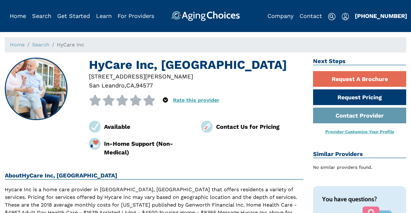 The width and height of the screenshot is (411, 213). What do you see at coordinates (36, 89) in the screenshot?
I see `img: HyCare Inc, San Leandro CA` at bounding box center [36, 89].